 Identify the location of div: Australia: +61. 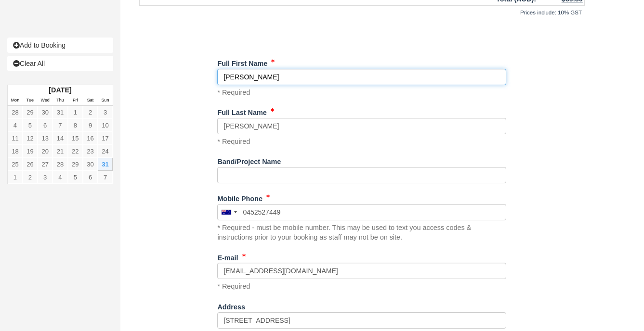
(229, 212).